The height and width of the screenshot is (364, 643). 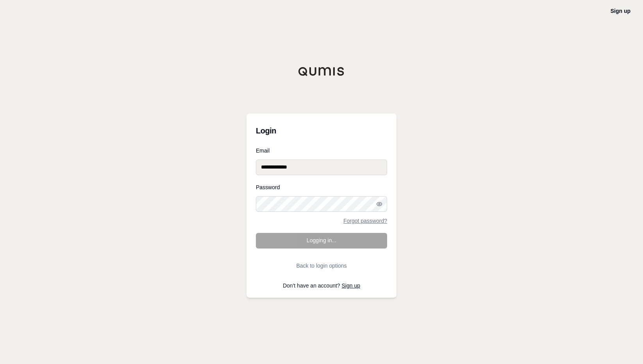 What do you see at coordinates (321, 265) in the screenshot?
I see `button: Back to login options` at bounding box center [321, 265].